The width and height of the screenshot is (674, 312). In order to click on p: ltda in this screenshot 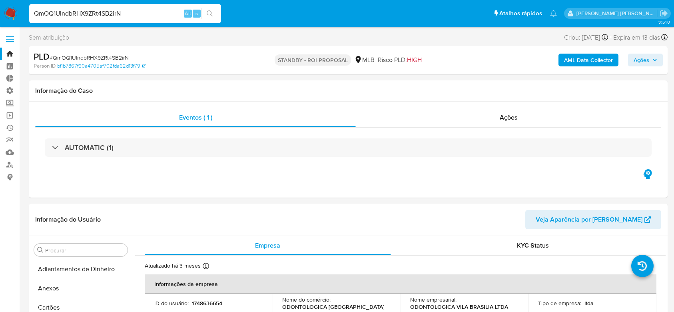, I will do `click(589, 303)`.